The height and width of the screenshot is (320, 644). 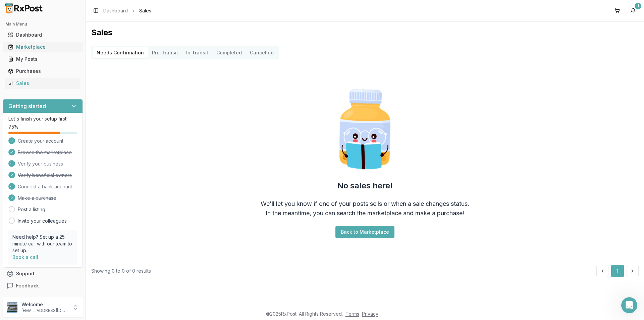 I want to click on button: Back to Marketplace, so click(x=365, y=232).